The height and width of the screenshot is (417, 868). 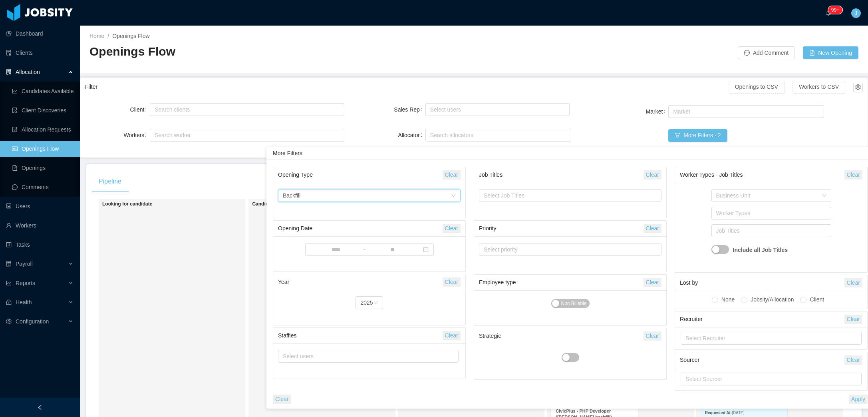 I want to click on button: Openings to CSV, so click(x=757, y=87).